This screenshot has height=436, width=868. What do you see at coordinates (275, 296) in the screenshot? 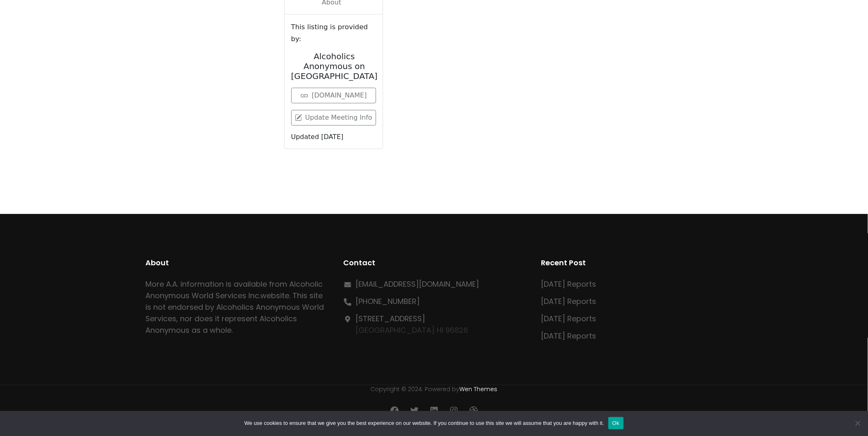
I see `a: website` at bounding box center [275, 296].